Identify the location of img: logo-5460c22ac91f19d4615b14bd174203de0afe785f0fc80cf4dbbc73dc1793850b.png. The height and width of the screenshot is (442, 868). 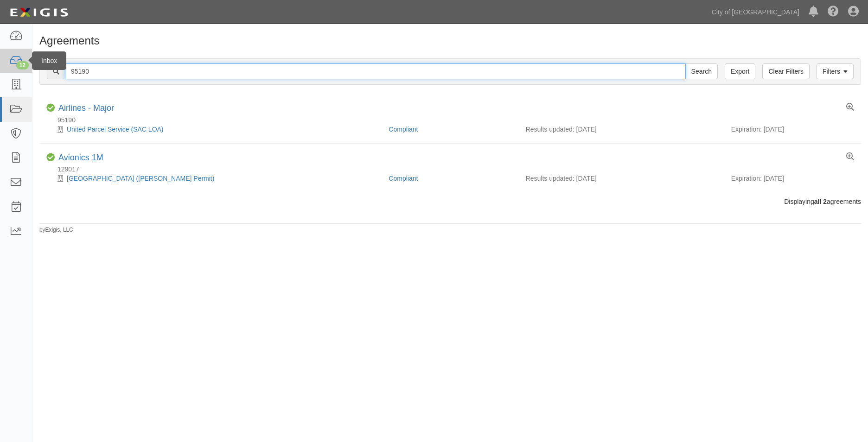
(39, 12).